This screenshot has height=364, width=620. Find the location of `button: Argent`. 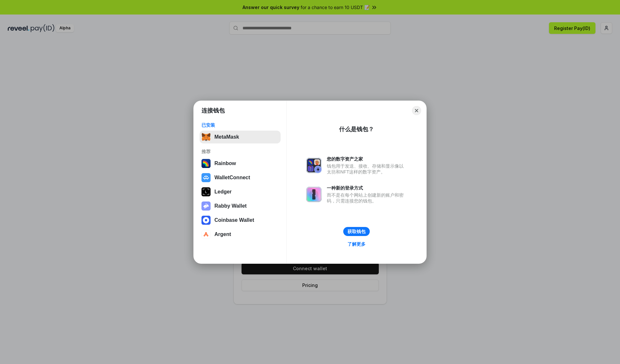

button: Argent is located at coordinates (240, 235).